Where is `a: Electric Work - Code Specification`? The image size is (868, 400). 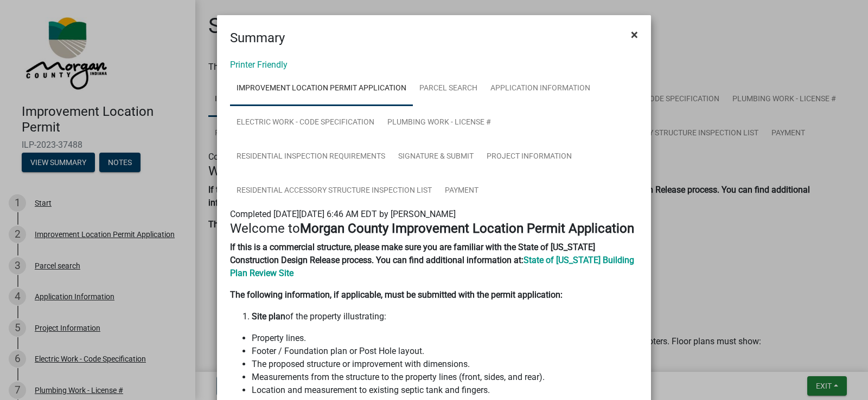
a: Electric Work - Code Specification is located at coordinates (306, 123).